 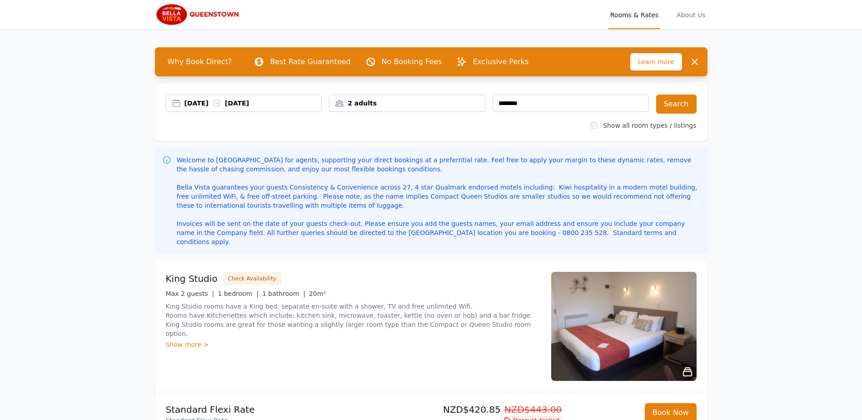 I want to click on p: Exclusive Perks, so click(x=500, y=62).